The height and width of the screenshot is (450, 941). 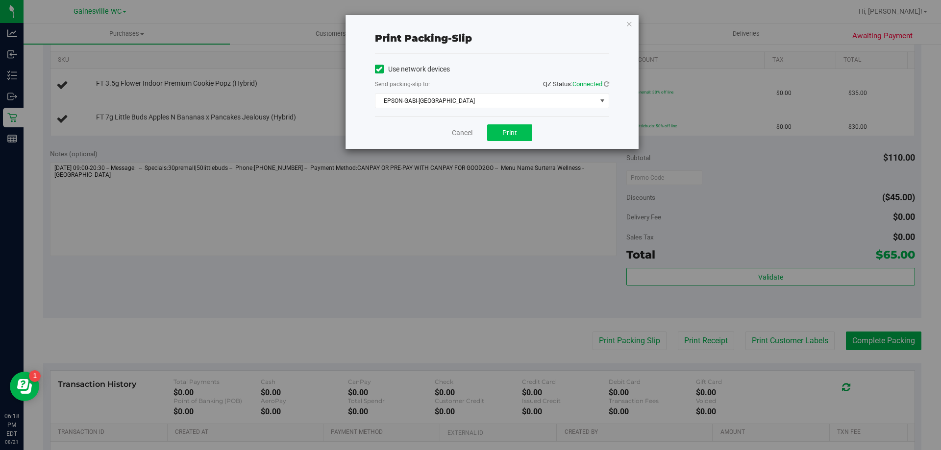 I want to click on a: Cancel, so click(x=462, y=133).